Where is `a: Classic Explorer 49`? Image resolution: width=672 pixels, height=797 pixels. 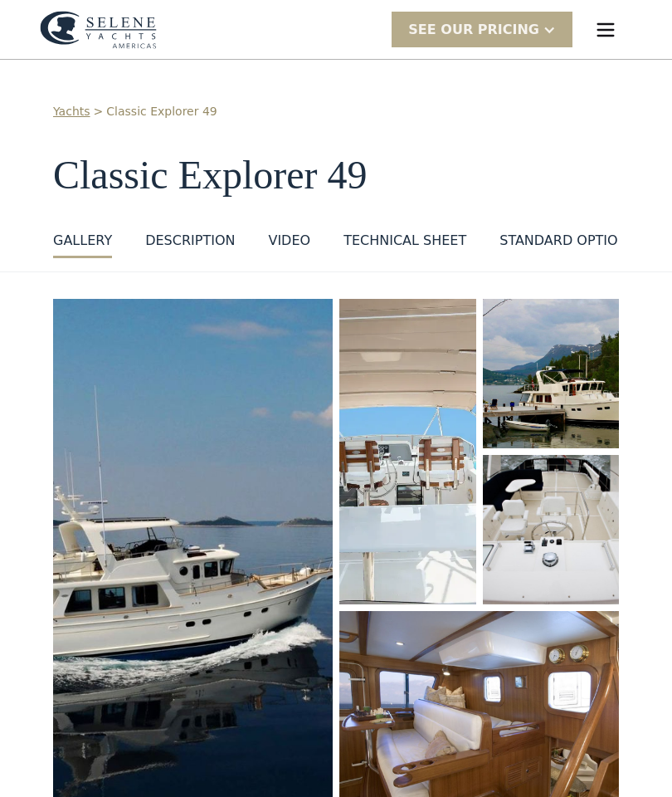
a: Classic Explorer 49 is located at coordinates (161, 111).